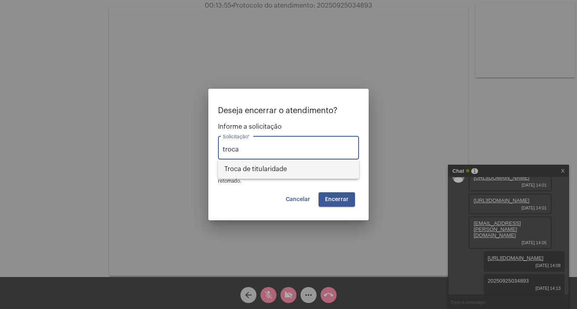 This screenshot has height=309, width=577. I want to click on p: Deseja encerrar o atendimento?, so click(288, 111).